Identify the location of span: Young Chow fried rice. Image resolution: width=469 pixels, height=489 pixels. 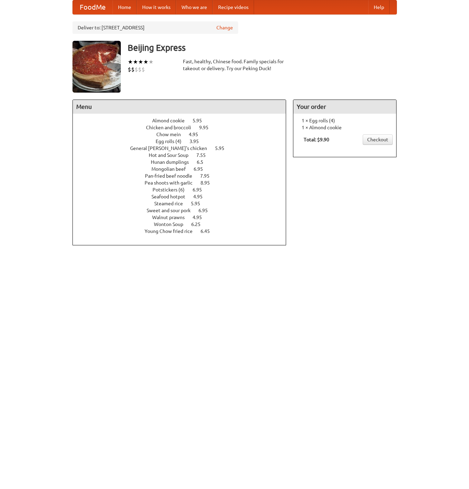
(172, 231).